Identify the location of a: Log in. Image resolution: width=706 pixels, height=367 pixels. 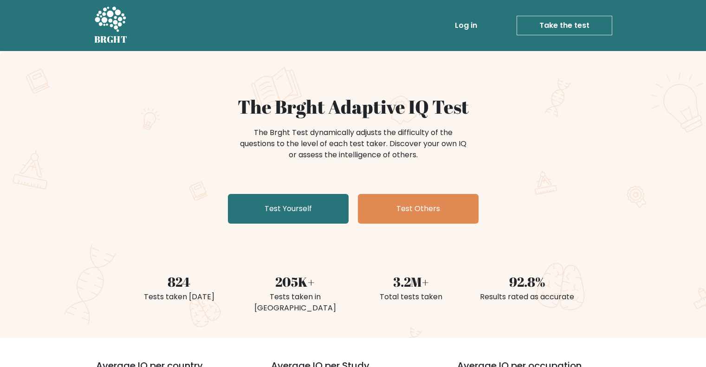
(466, 26).